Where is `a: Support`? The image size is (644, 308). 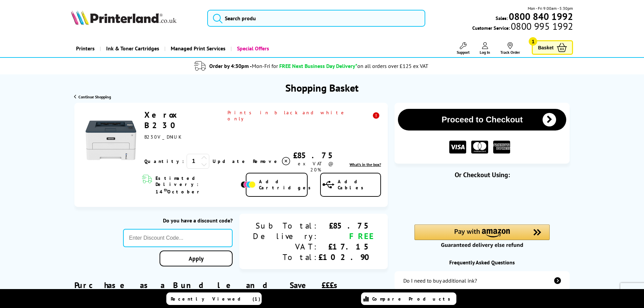
a: Support is located at coordinates (463, 48).